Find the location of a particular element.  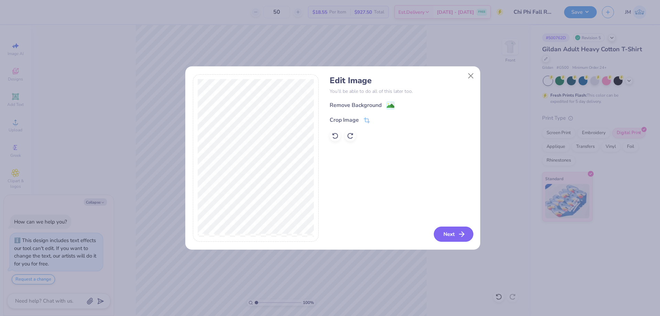

div: Crop Image is located at coordinates (344, 120).